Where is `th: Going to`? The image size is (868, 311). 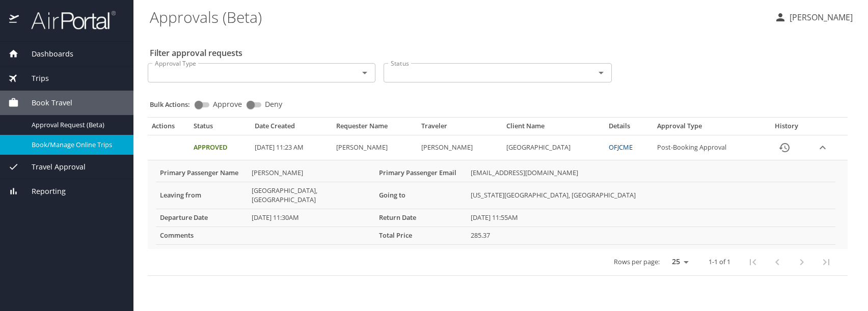 th: Going to is located at coordinates (421, 195).